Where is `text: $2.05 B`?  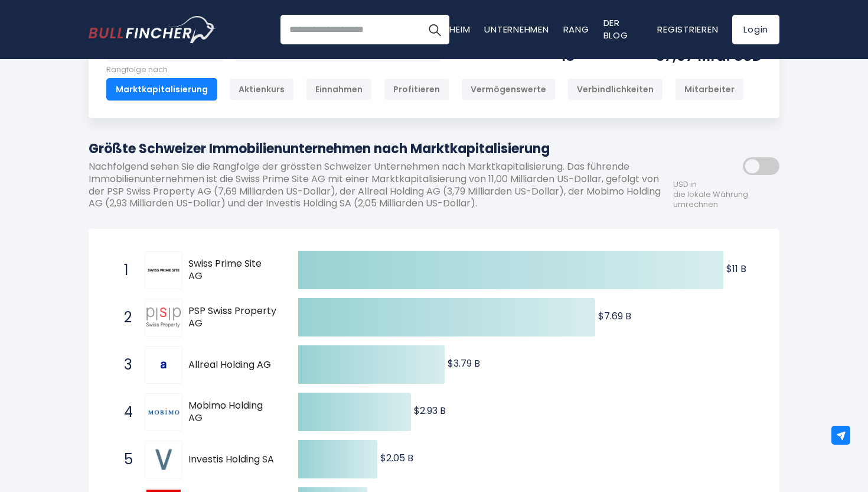
text: $2.05 B is located at coordinates (397, 457).